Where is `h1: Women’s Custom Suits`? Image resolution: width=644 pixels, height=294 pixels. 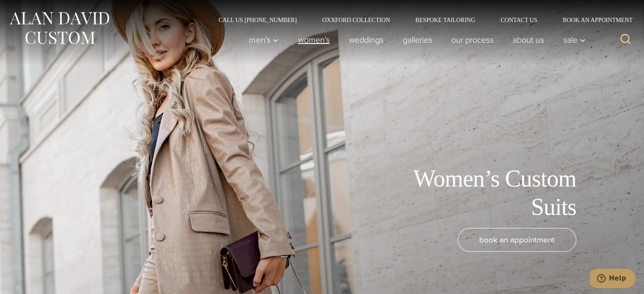 h1: Women’s Custom Suits is located at coordinates (481, 193).